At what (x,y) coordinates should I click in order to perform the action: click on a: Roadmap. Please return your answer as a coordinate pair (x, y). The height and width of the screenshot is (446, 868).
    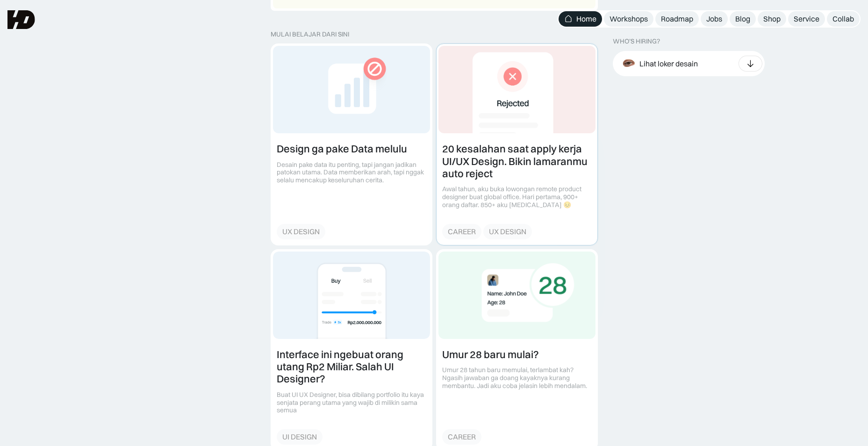
    Looking at the image, I should click on (677, 19).